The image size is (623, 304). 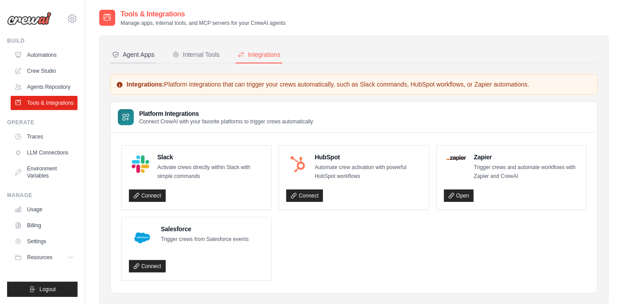 What do you see at coordinates (44, 172) in the screenshot?
I see `a: Environment Variables` at bounding box center [44, 172].